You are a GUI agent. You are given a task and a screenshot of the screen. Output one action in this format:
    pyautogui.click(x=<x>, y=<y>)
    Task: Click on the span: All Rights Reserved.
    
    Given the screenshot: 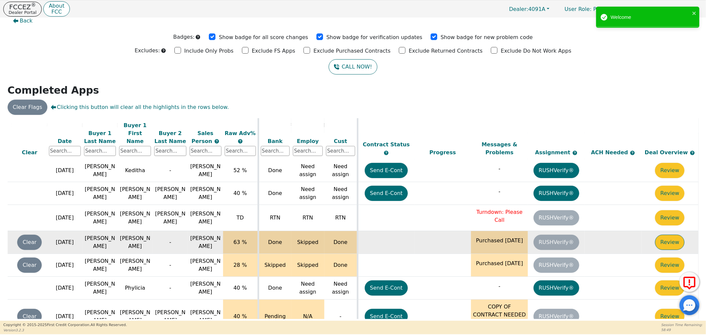 What is the action you would take?
    pyautogui.click(x=109, y=325)
    